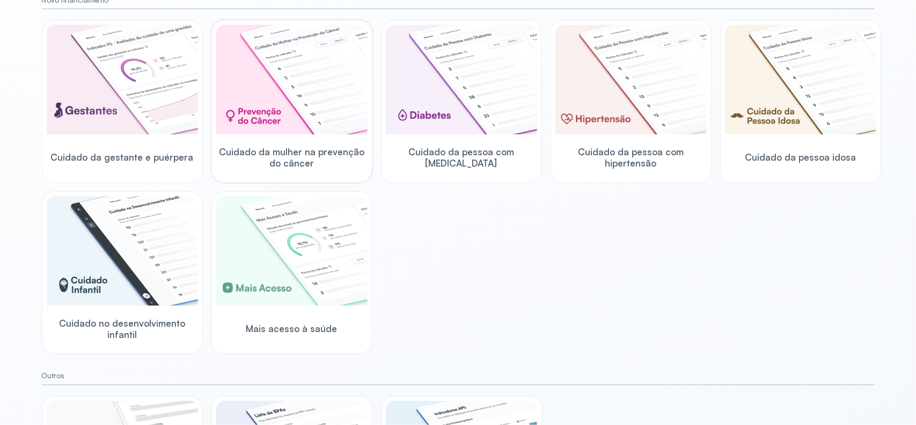 Image resolution: width=916 pixels, height=425 pixels. Describe the element at coordinates (292, 328) in the screenshot. I see `span: Mais acesso à saúde` at that location.